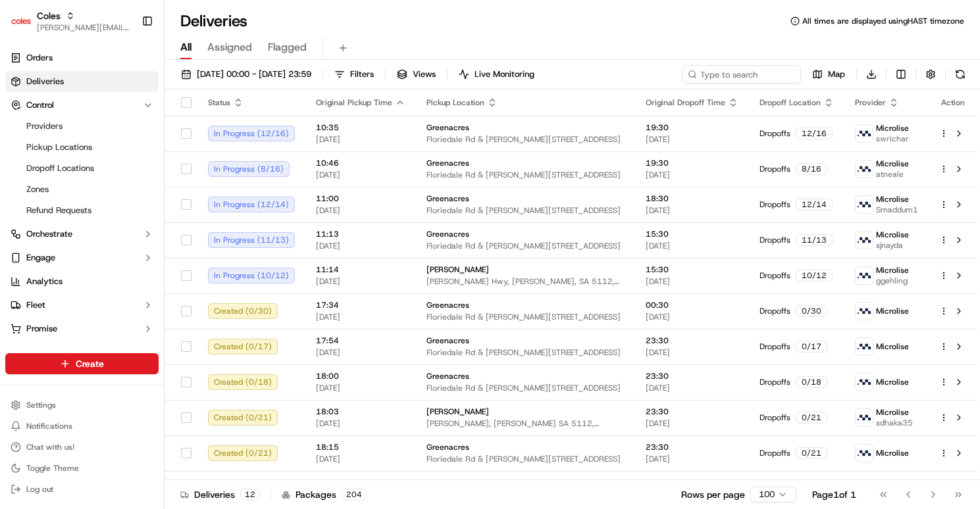 This screenshot has width=980, height=509. I want to click on button: Orchestrate, so click(82, 234).